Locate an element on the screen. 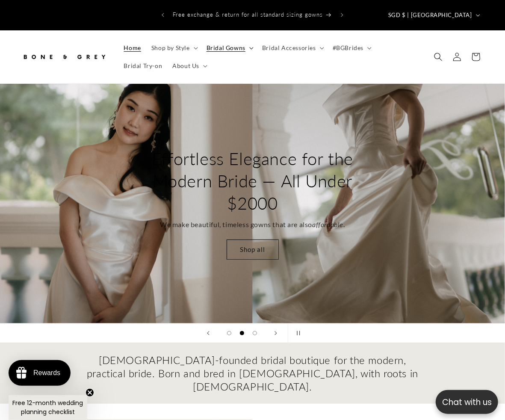 The width and height of the screenshot is (505, 420). span: Home is located at coordinates (133, 48).